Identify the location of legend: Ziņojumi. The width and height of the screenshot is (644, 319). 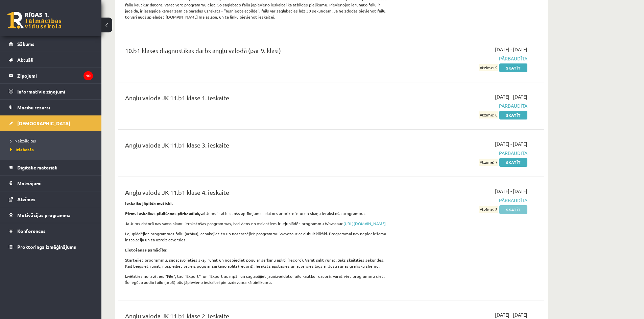
(55, 75).